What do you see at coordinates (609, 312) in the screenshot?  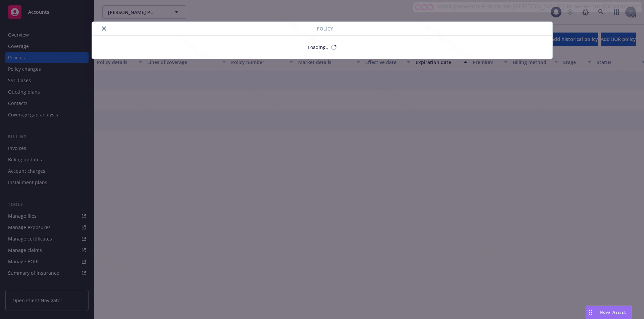 I see `button: Nova Assist` at bounding box center [609, 312].